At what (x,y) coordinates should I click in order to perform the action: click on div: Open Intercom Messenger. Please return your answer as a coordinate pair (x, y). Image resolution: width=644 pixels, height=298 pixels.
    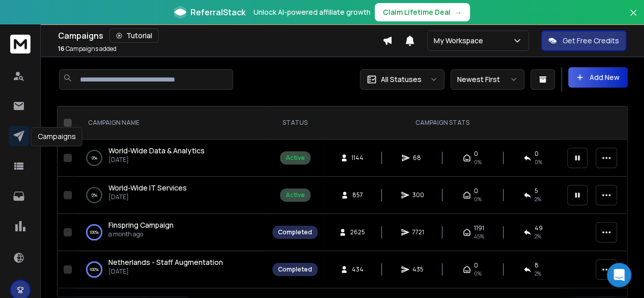
    Looking at the image, I should click on (619, 275).